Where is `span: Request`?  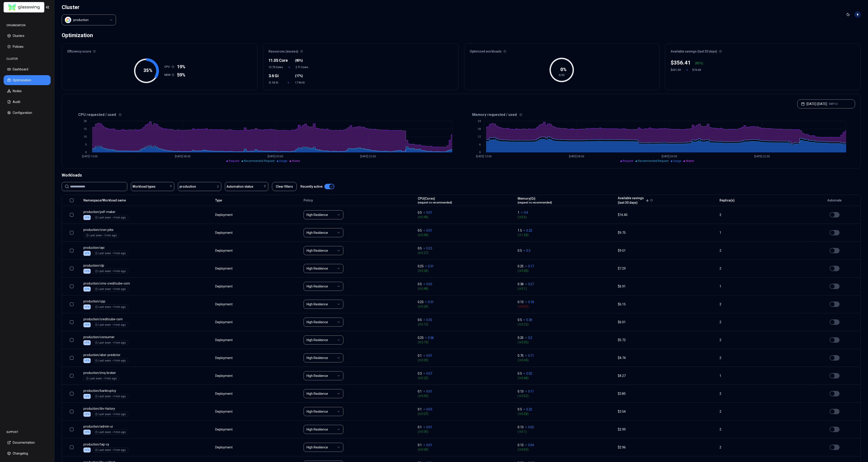 span: Request is located at coordinates (234, 161).